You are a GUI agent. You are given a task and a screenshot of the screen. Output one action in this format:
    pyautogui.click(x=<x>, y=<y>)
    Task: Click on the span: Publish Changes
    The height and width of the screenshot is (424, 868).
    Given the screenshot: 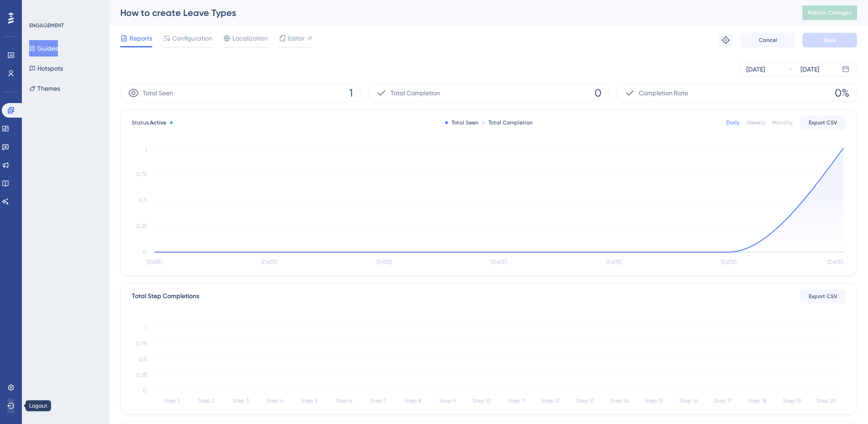 What is the action you would take?
    pyautogui.click(x=830, y=13)
    